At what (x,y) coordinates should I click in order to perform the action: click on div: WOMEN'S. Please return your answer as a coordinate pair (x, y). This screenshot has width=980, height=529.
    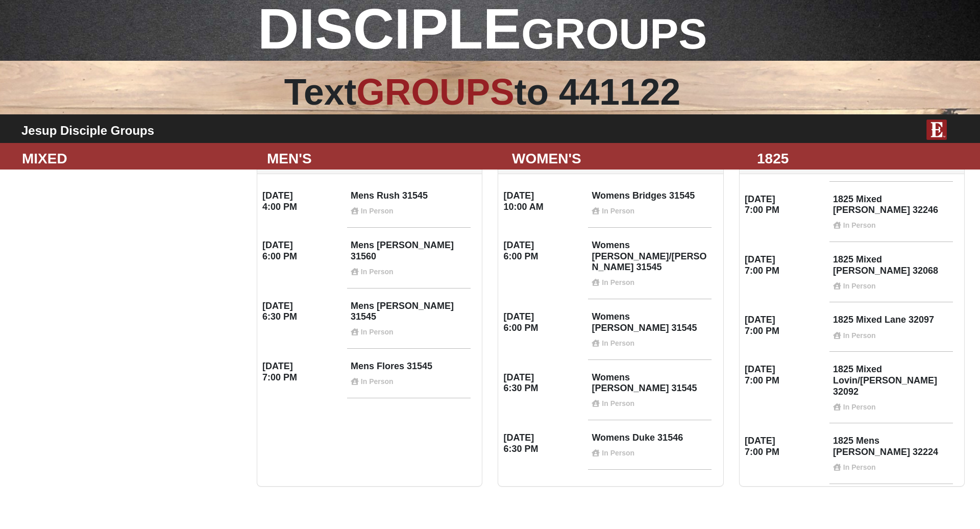
    Looking at the image, I should click on (627, 159).